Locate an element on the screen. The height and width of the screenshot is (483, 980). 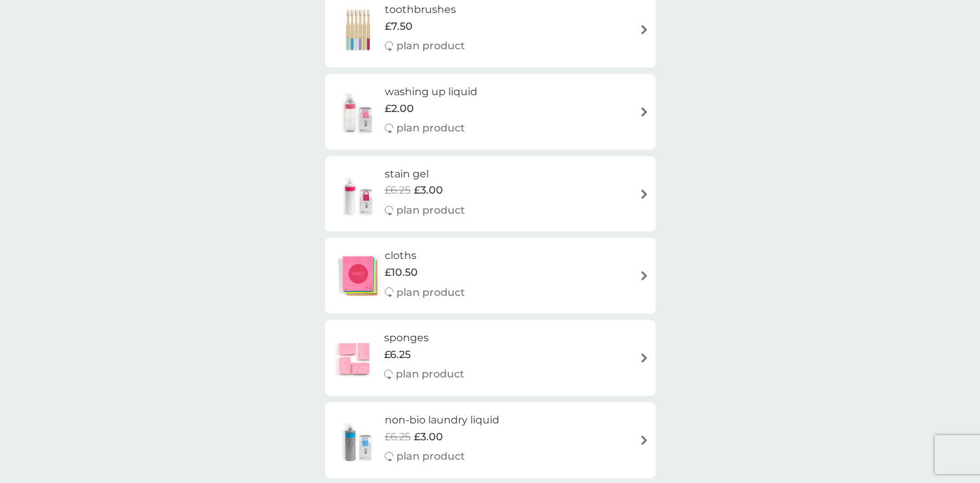
h6: cloths is located at coordinates (425, 256).